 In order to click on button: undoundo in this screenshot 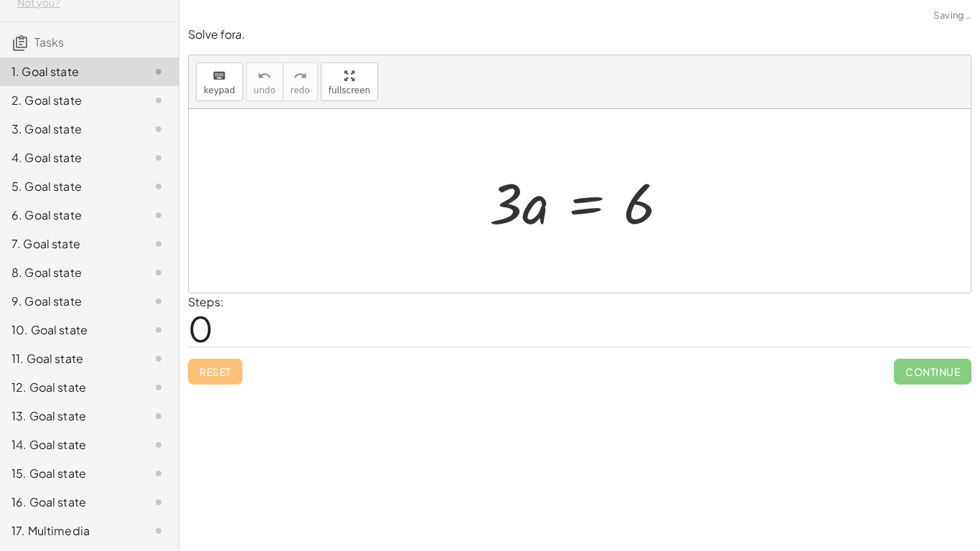, I will do `click(264, 82)`.